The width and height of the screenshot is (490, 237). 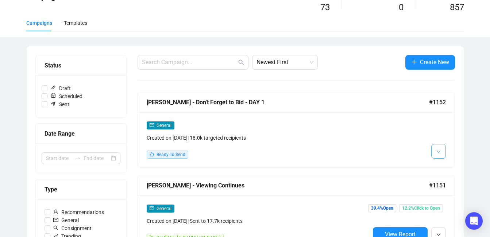 What do you see at coordinates (60, 104) in the screenshot?
I see `span: Sent` at bounding box center [60, 104].